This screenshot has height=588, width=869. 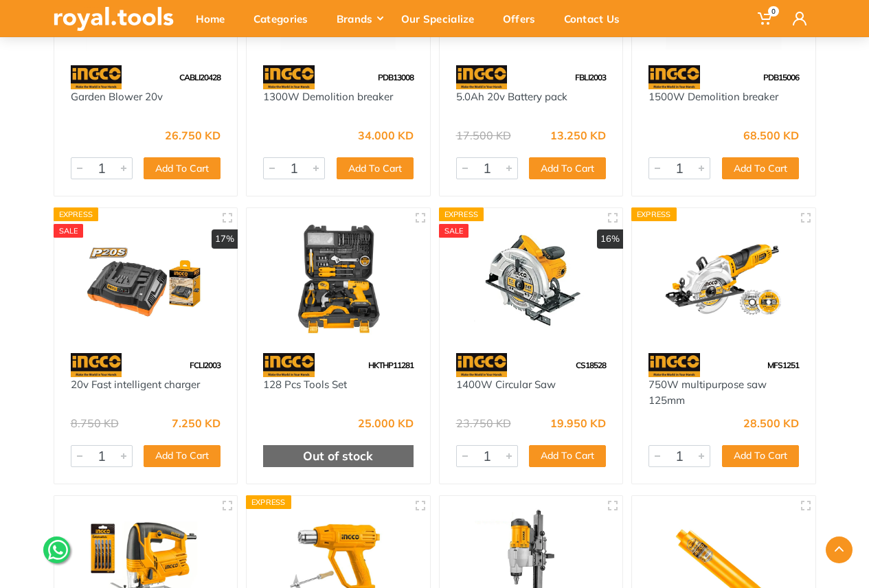 What do you see at coordinates (708, 392) in the screenshot?
I see `a: 750W multipurpose saw 125mm` at bounding box center [708, 392].